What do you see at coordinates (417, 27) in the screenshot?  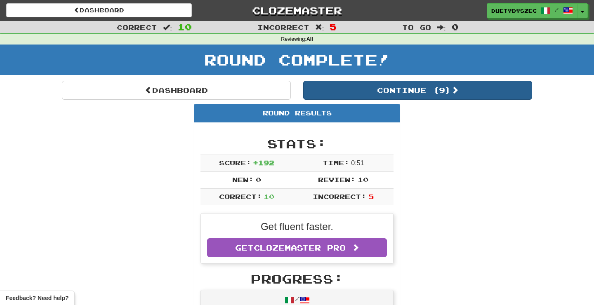 I see `span: To go` at bounding box center [417, 27].